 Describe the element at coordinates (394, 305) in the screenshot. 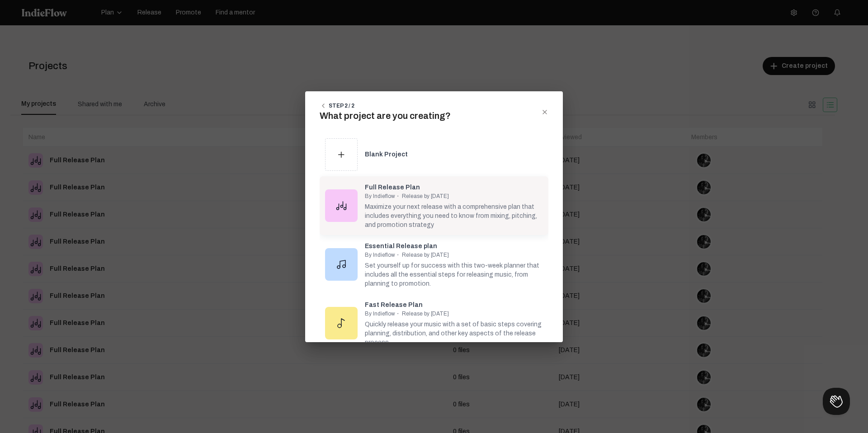

I see `span: Fast Release Plan` at that location.